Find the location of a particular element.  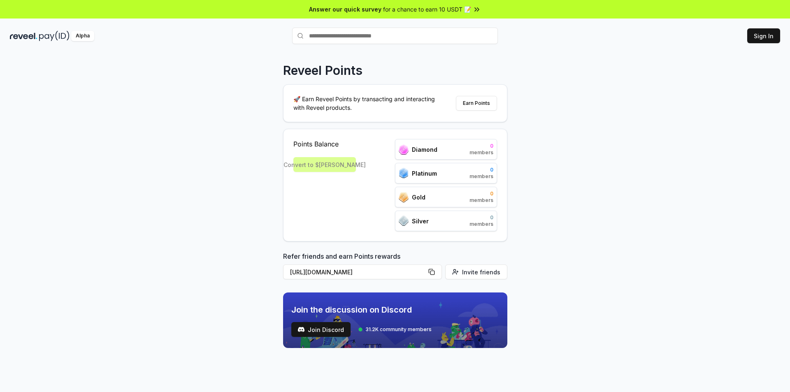

div: Refer friends and earn Points rewards is located at coordinates (395, 267).